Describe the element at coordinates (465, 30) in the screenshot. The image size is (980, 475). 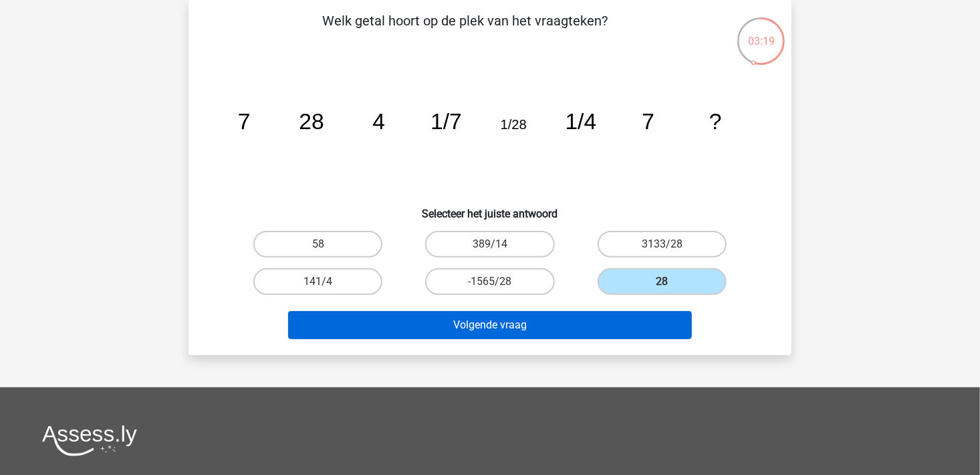
I see `p: Welk getal hoort op de plek van het vraagteken?` at that location.